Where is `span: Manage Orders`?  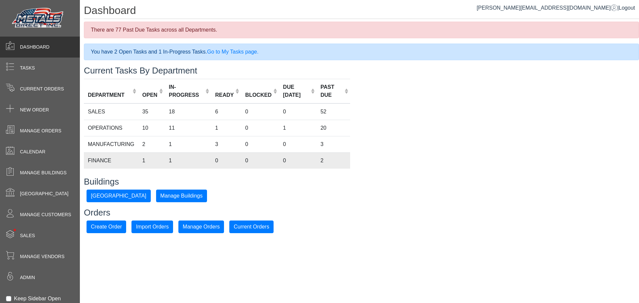 span: Manage Orders is located at coordinates (41, 131).